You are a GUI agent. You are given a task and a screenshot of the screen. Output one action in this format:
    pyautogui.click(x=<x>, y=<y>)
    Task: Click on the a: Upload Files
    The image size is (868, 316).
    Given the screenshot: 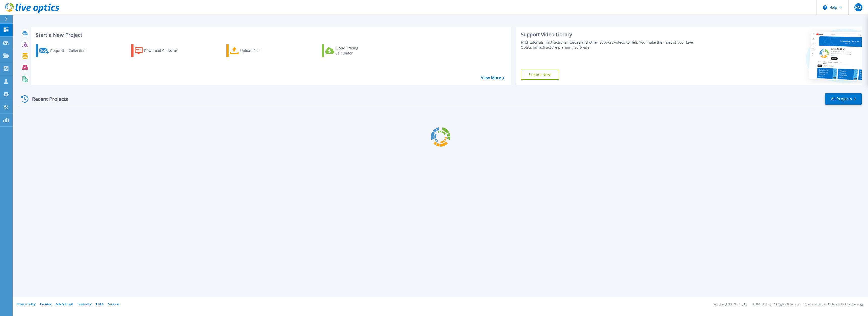 What is the action you would take?
    pyautogui.click(x=254, y=51)
    